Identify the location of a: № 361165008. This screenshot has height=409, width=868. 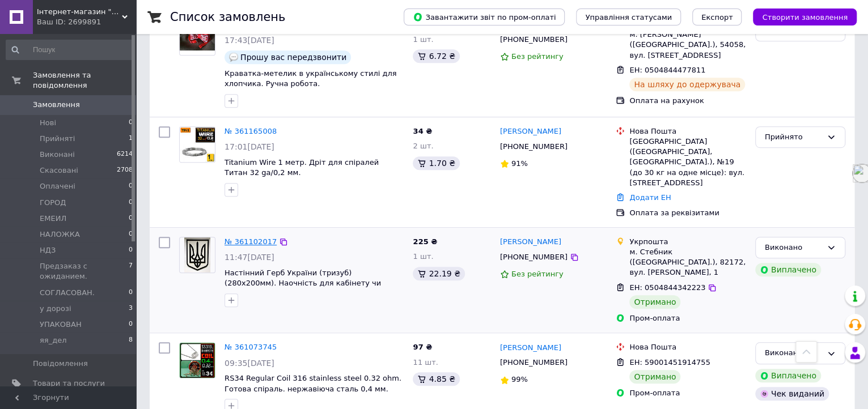
(250, 131).